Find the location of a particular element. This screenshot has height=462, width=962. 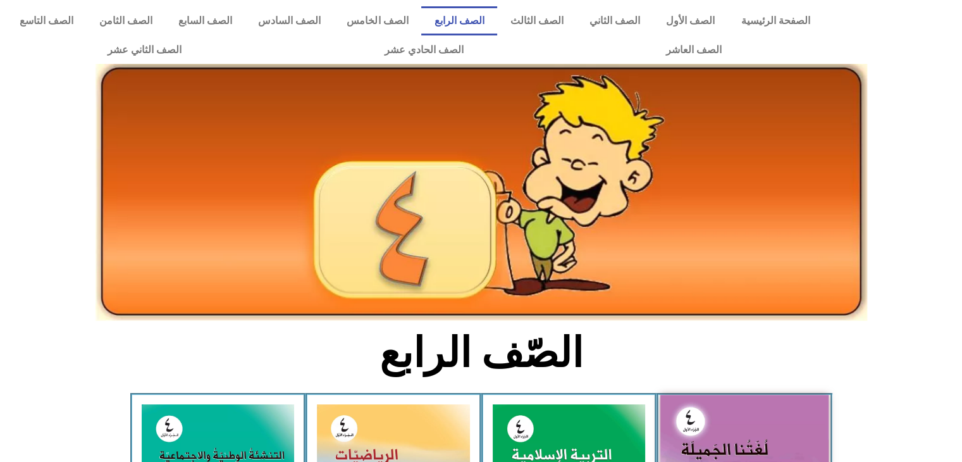

a: الصف الأول is located at coordinates (691, 21).